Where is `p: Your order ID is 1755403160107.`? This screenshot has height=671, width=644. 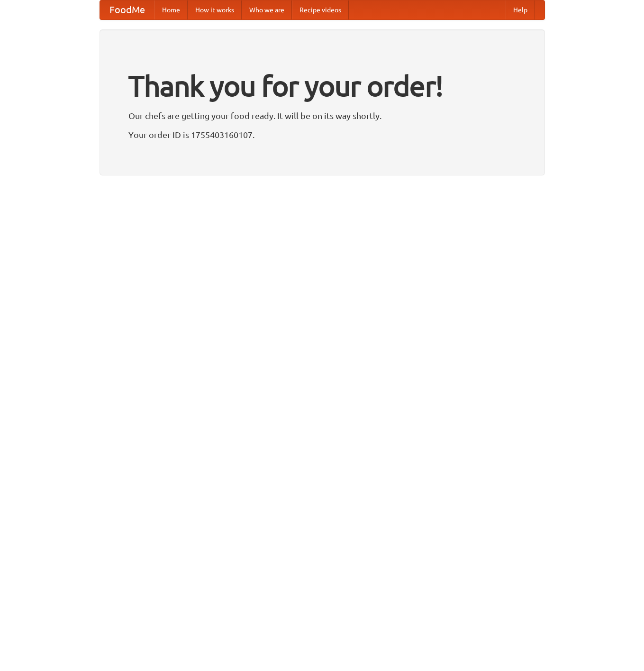
p: Your order ID is 1755403160107. is located at coordinates (322, 134).